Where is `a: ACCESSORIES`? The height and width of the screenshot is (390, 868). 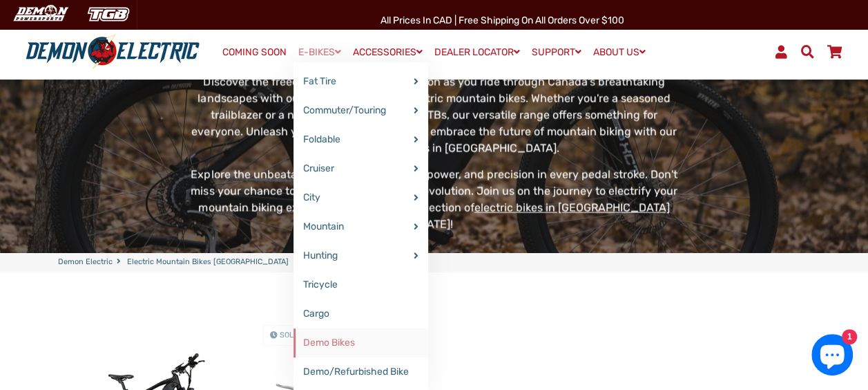 a: ACCESSORIES is located at coordinates (387, 52).